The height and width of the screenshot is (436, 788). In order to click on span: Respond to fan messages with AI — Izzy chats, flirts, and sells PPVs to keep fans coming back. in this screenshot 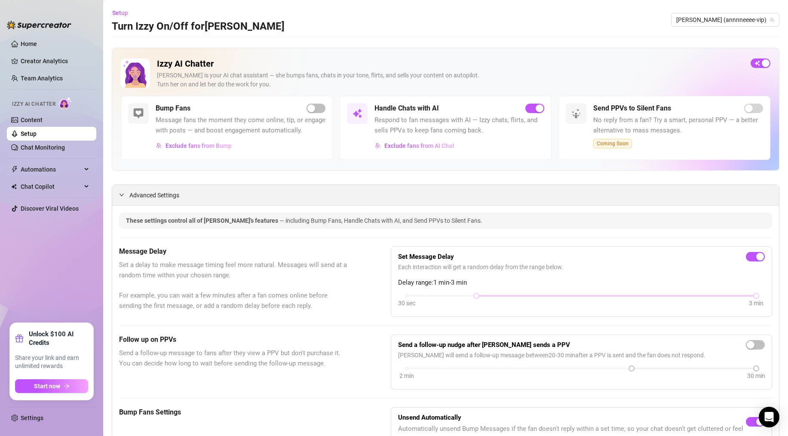, I will do `click(459, 125)`.